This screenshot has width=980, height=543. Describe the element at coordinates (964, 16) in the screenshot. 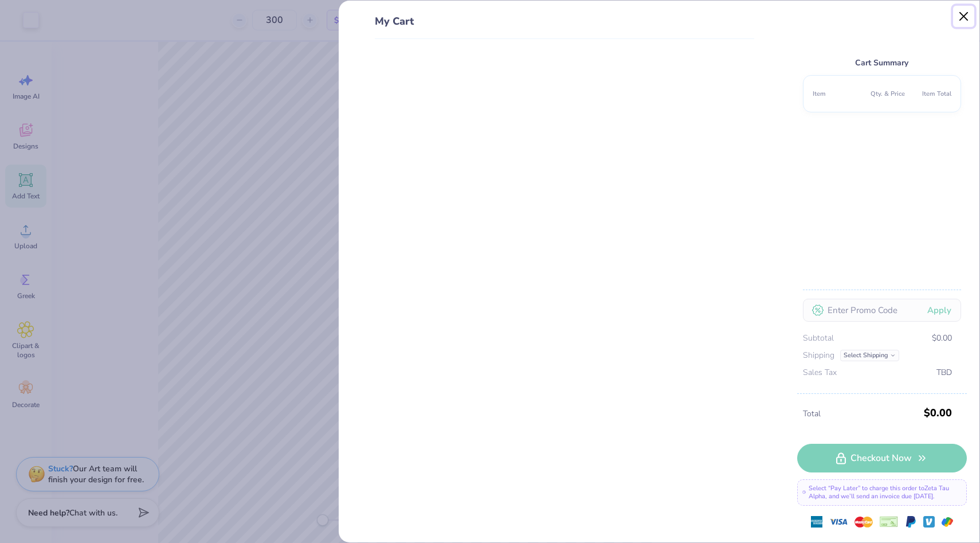

I see `button: Close` at that location.